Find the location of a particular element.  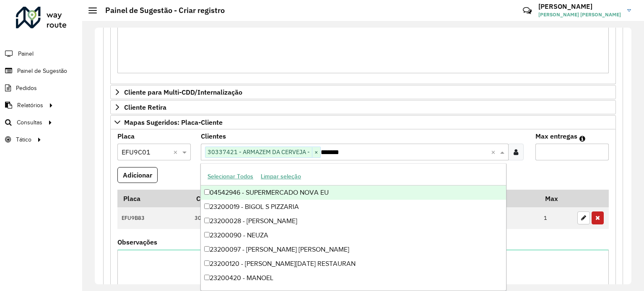

span: Painel is located at coordinates (26, 53).